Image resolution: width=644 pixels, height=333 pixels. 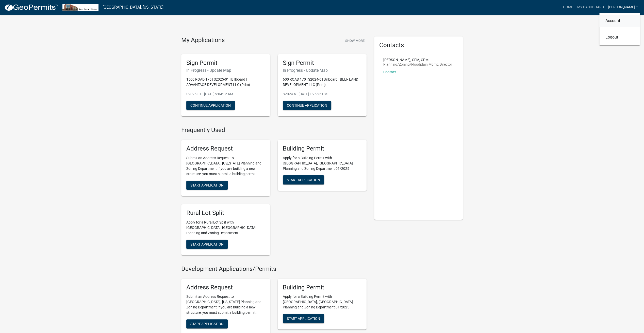 I want to click on a: Logout, so click(x=620, y=37).